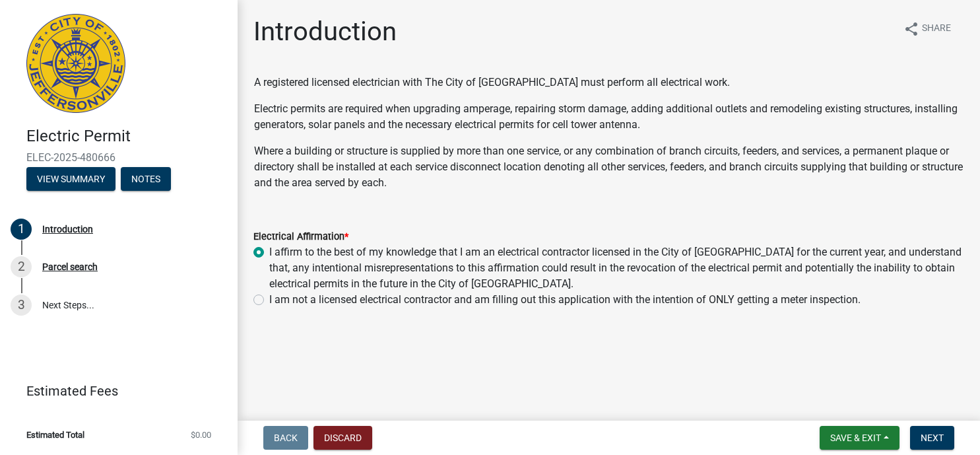 The height and width of the screenshot is (455, 980). I want to click on p: Electric permits are required when upgrading amperage, repairing storm damage, adding additional ..., so click(608, 117).